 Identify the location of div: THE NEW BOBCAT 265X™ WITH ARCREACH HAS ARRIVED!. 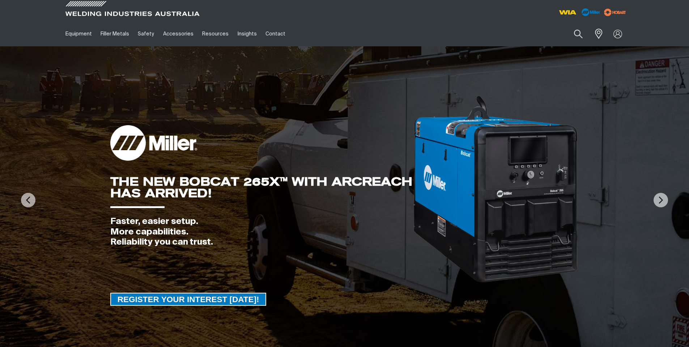
(261, 187).